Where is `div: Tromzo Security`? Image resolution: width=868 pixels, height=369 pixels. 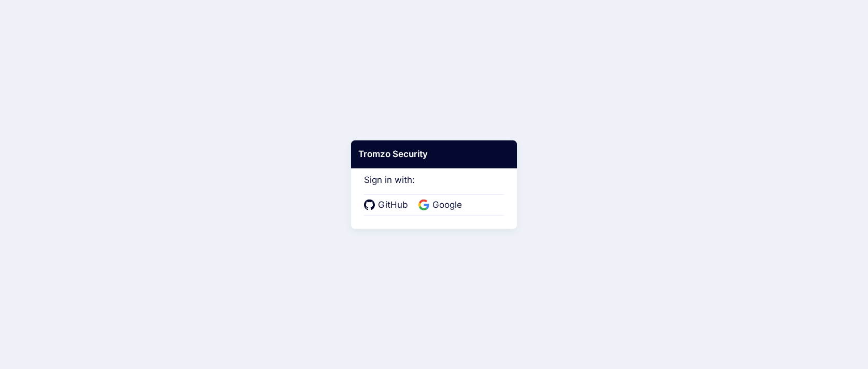 div: Tromzo Security is located at coordinates (434, 155).